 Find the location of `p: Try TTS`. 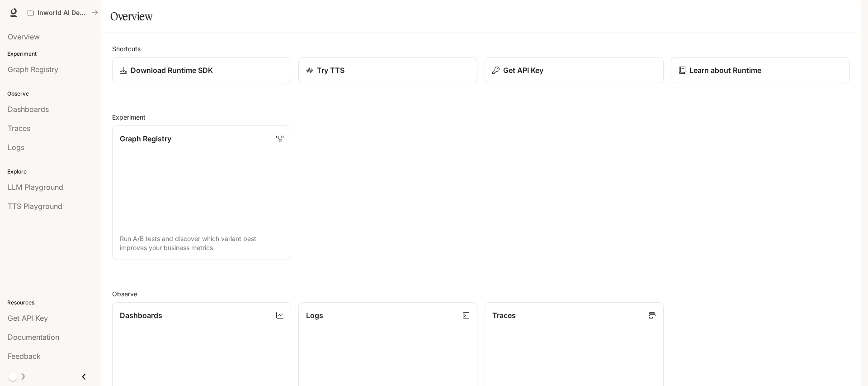

p: Try TTS is located at coordinates (331, 70).